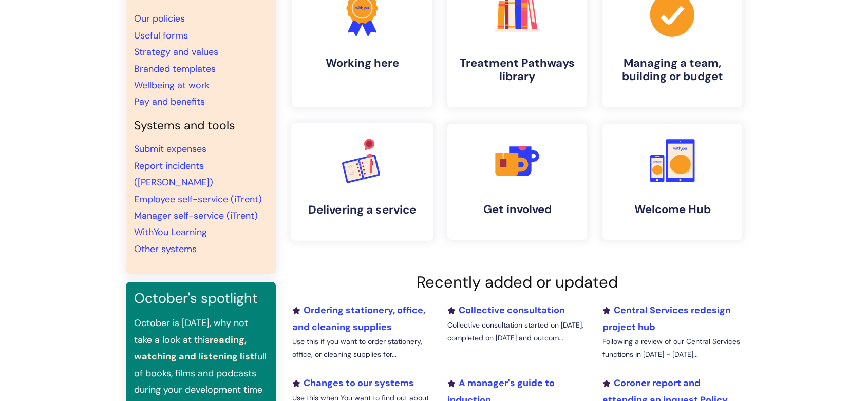 This screenshot has width=868, height=401. What do you see at coordinates (166, 249) in the screenshot?
I see `a: Other systems` at bounding box center [166, 249].